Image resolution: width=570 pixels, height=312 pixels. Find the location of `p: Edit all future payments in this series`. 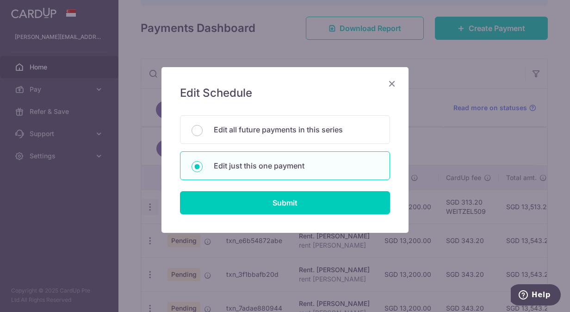

p: Edit all future payments in this series is located at coordinates (296, 129).